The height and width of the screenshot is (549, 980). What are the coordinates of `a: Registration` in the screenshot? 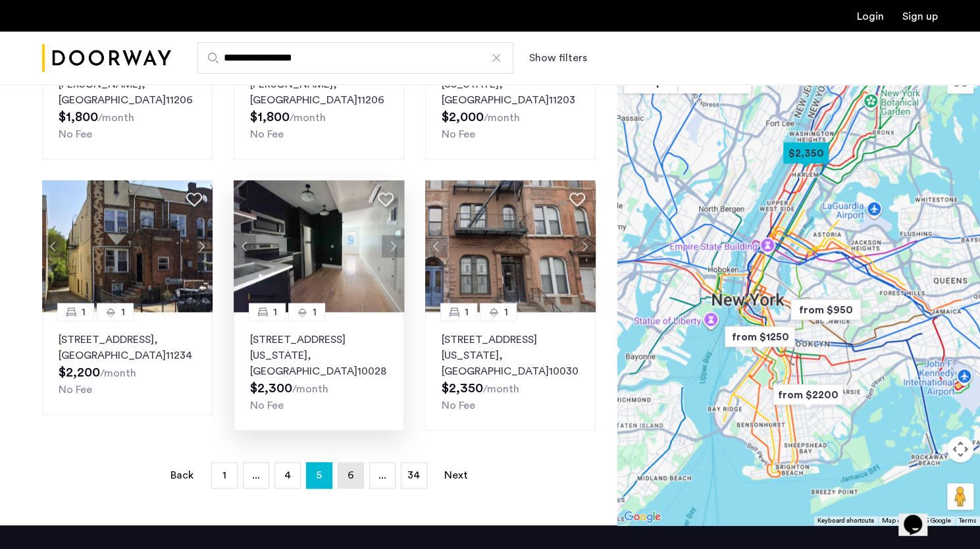 It's located at (920, 17).